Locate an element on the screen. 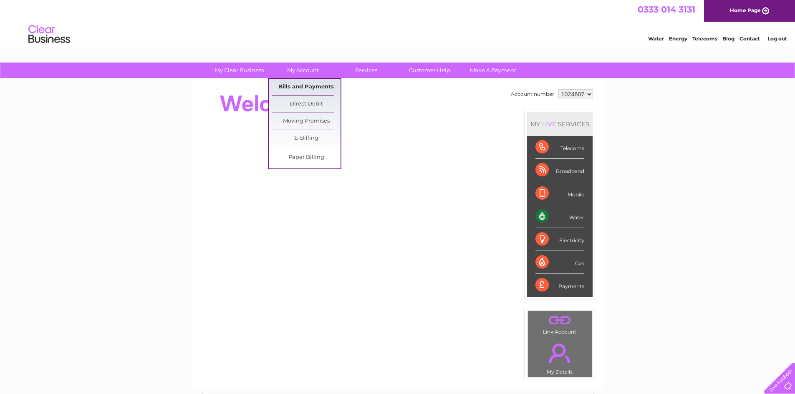 Image resolution: width=795 pixels, height=394 pixels. a: Paper Billing is located at coordinates (306, 158).